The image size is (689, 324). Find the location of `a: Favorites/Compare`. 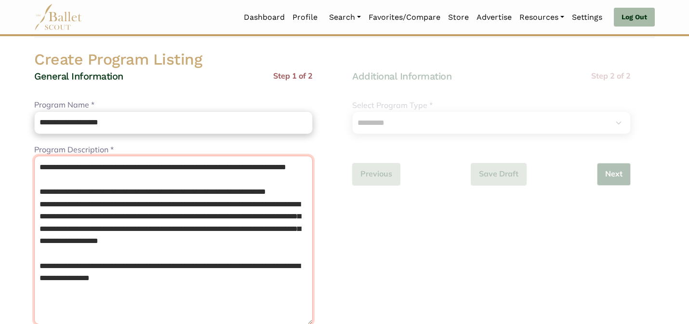

a: Favorites/Compare is located at coordinates (404, 17).